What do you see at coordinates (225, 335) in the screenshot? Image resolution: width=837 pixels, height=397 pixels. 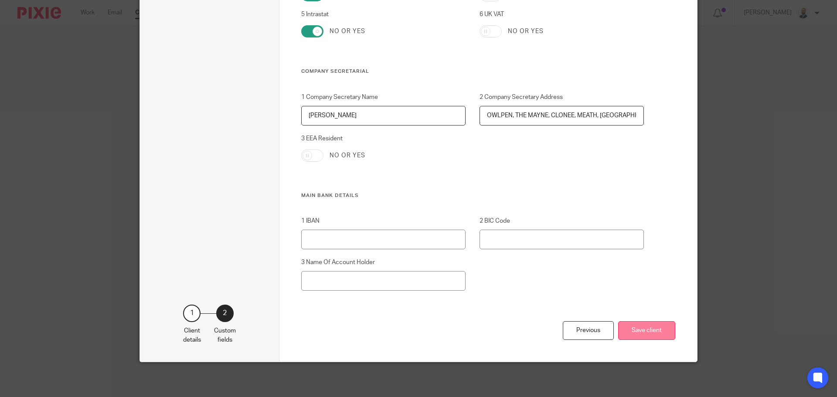 I see `p: Custom fields` at bounding box center [225, 335].